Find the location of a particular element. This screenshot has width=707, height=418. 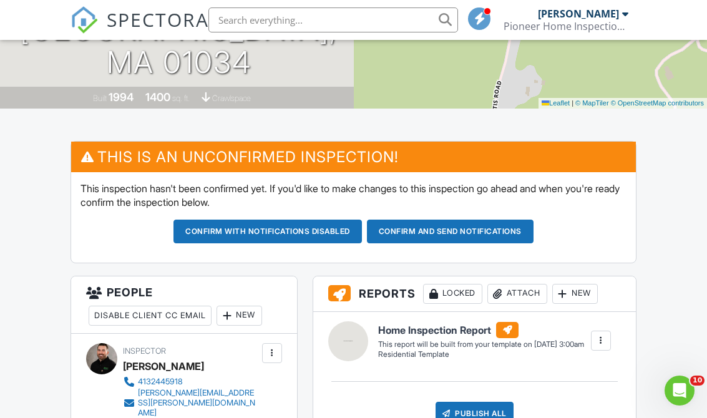

a: SPECTORA is located at coordinates (140, 30).